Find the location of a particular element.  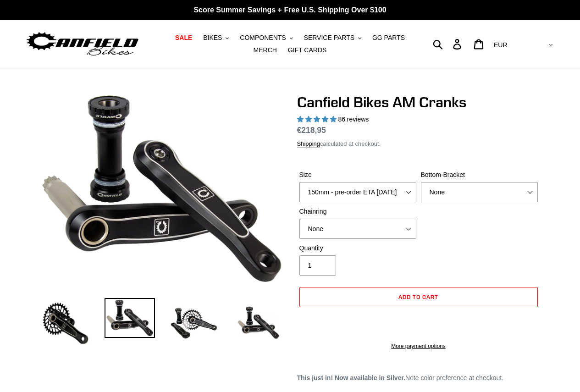

button: SERVICE PARTS is located at coordinates (332, 38).